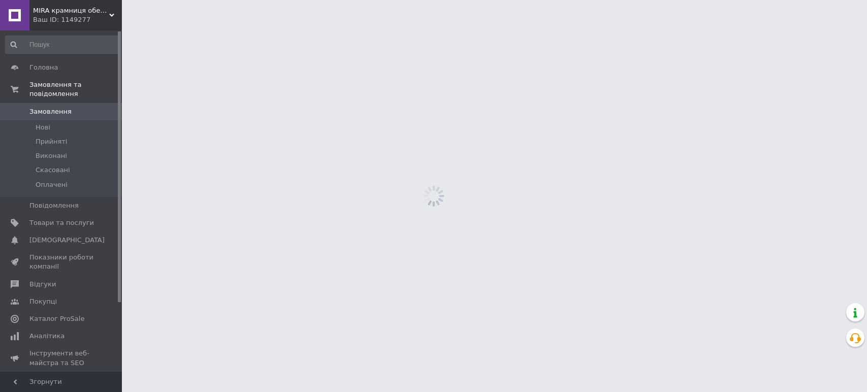 Image resolution: width=867 pixels, height=392 pixels. Describe the element at coordinates (61, 262) in the screenshot. I see `span: Показники роботи компанії` at that location.